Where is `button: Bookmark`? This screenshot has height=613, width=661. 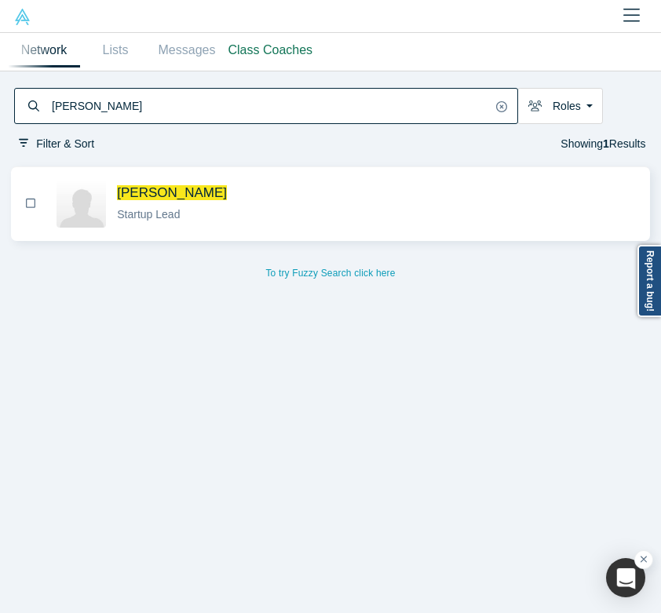
button: Bookmark is located at coordinates (31, 203).